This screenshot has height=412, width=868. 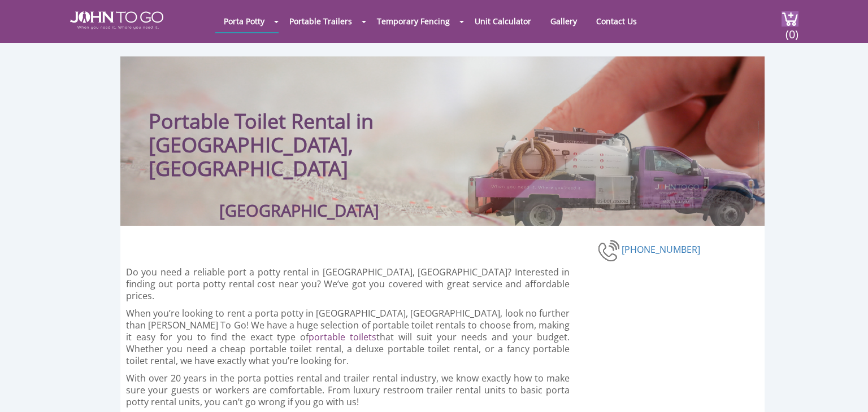 I want to click on span: (0), so click(x=792, y=30).